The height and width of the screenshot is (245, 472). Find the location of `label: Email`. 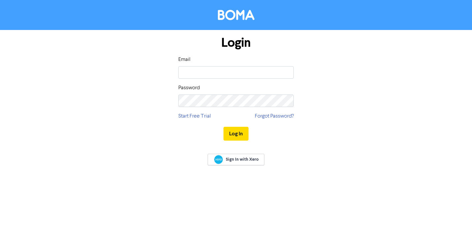

label: Email is located at coordinates (184, 60).